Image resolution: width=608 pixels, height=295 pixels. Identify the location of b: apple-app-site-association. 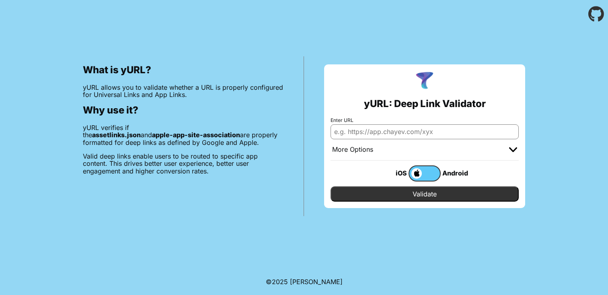
(196, 135).